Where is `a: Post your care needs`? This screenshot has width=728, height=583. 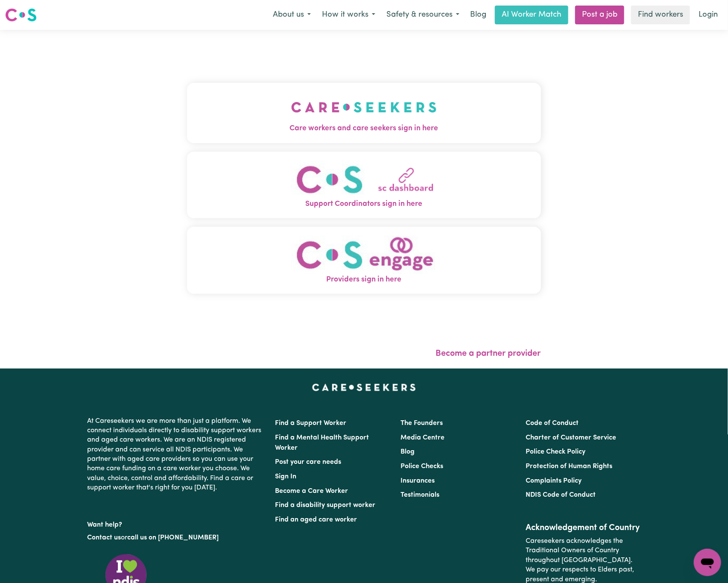
a: Post your care needs is located at coordinates (308, 462).